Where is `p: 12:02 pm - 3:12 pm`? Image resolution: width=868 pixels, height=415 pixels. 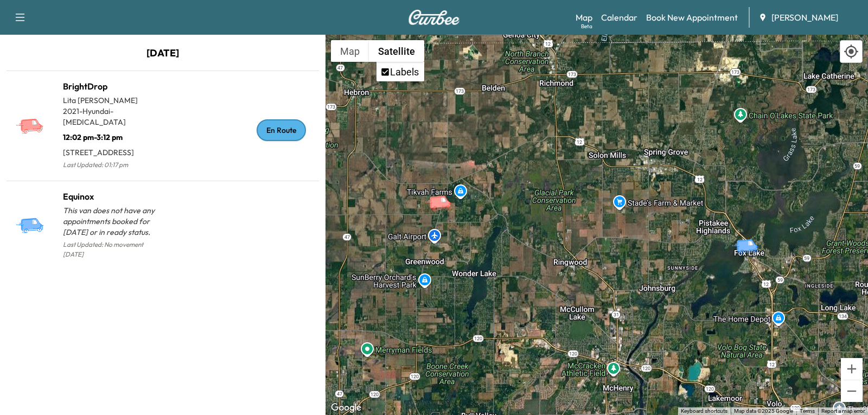
p: 12:02 pm - 3:12 pm is located at coordinates (113, 135).